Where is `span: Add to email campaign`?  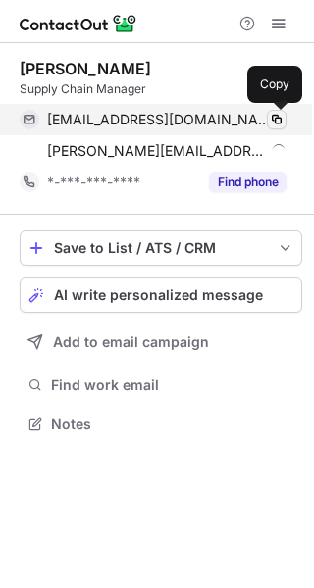 span: Add to email campaign is located at coordinates (130, 342).